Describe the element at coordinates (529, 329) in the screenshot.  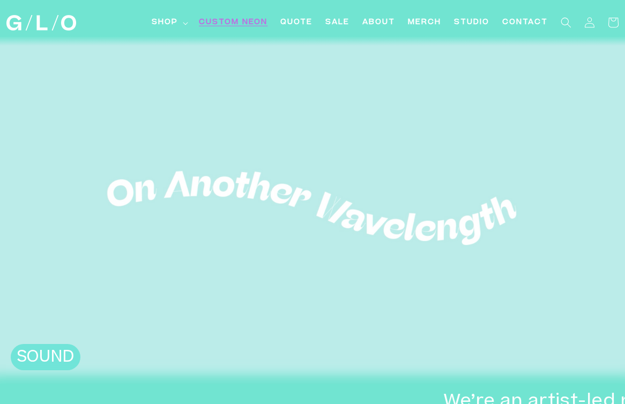
I see `div: Chat Widget` at that location.